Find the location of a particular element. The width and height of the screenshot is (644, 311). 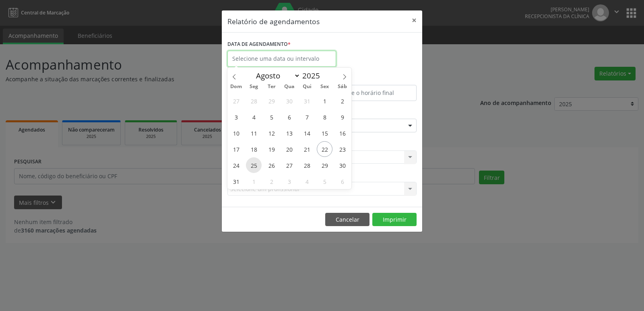

span: Setembro 3, 2025 is located at coordinates (289, 181).